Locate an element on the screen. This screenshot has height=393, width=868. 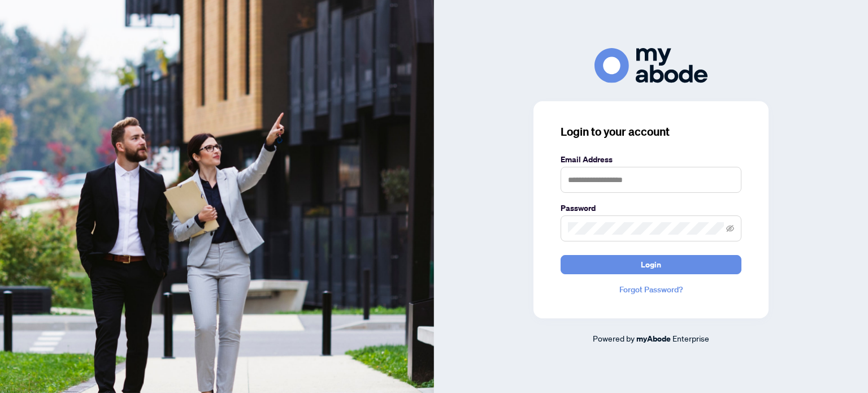
img: ma-logo is located at coordinates (651, 65).